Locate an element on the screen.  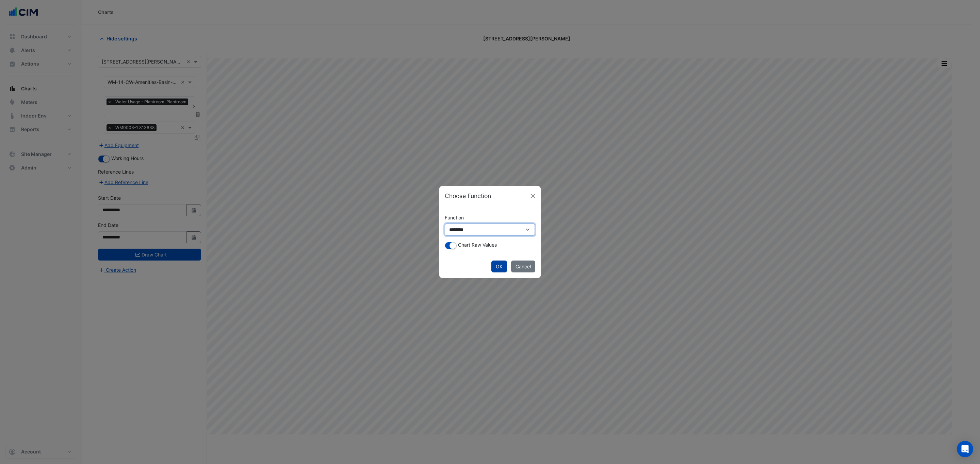
label: Function is located at coordinates (454, 218).